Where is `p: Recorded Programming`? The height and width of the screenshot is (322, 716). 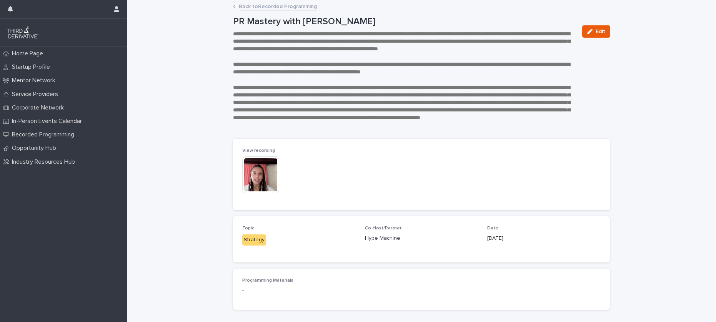
p: Recorded Programming is located at coordinates (45, 135).